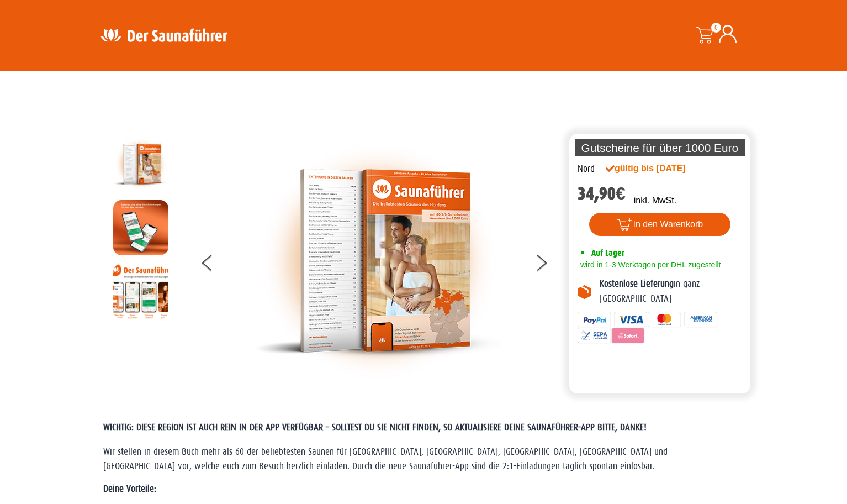 The height and width of the screenshot is (504, 847). What do you see at coordinates (716, 28) in the screenshot?
I see `span: 0` at bounding box center [716, 28].